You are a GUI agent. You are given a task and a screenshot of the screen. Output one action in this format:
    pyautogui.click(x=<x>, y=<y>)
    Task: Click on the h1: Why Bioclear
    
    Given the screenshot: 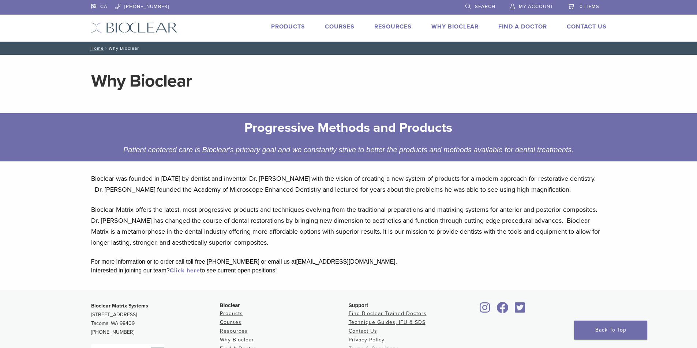 What is the action you would take?
    pyautogui.click(x=348, y=81)
    